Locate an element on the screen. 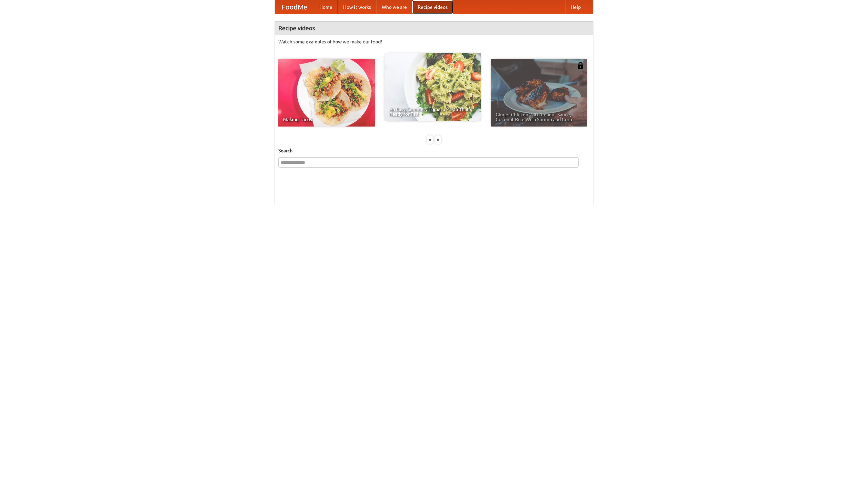  p: Watch some examples of how we make our food! is located at coordinates (434, 41).